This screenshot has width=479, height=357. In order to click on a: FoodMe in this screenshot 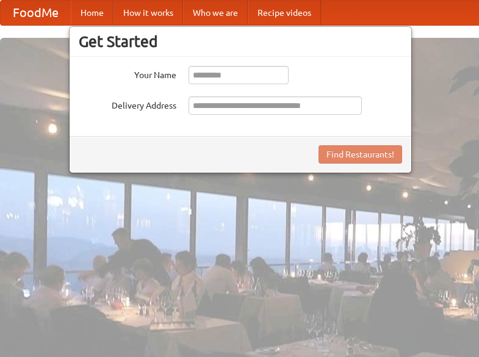, I will do `click(35, 13)`.